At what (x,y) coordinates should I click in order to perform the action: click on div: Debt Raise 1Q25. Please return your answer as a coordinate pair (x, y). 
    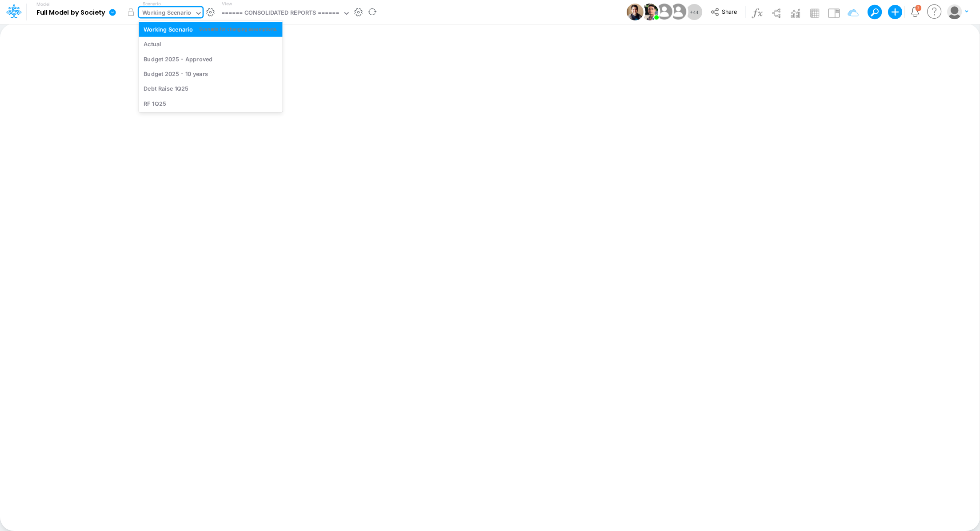
    Looking at the image, I should click on (166, 88).